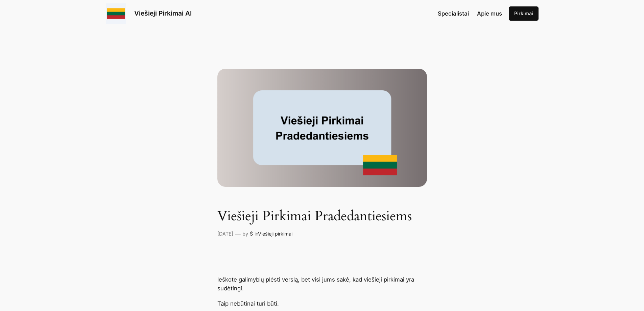 This screenshot has width=644, height=311. I want to click on h1: Viešieji Pirkimai Pradedantiesiems, so click(322, 216).